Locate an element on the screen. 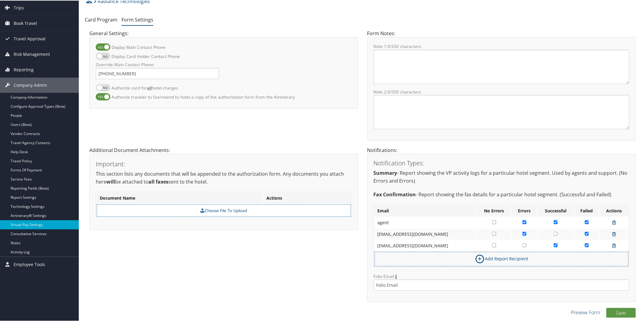 This screenshot has width=644, height=321. input: Folio Email is located at coordinates (502, 284).